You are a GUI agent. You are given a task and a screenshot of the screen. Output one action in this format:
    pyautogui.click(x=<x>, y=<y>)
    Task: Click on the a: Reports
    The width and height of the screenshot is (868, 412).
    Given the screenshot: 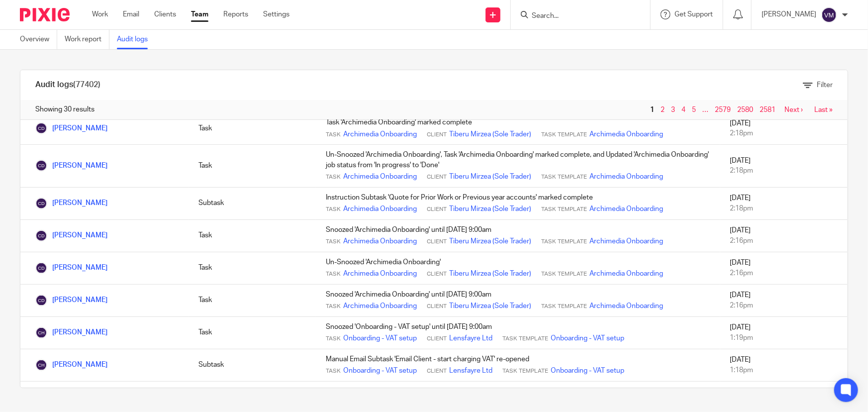 What is the action you would take?
    pyautogui.click(x=236, y=14)
    